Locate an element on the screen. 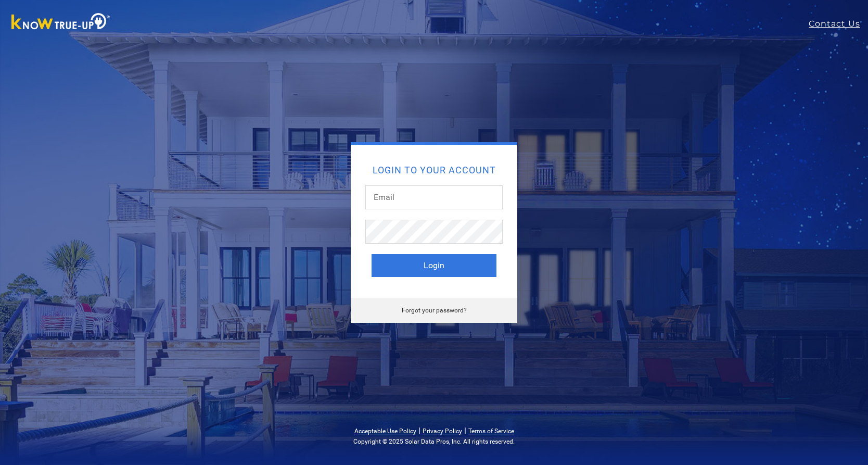  input: Email is located at coordinates (434, 197).